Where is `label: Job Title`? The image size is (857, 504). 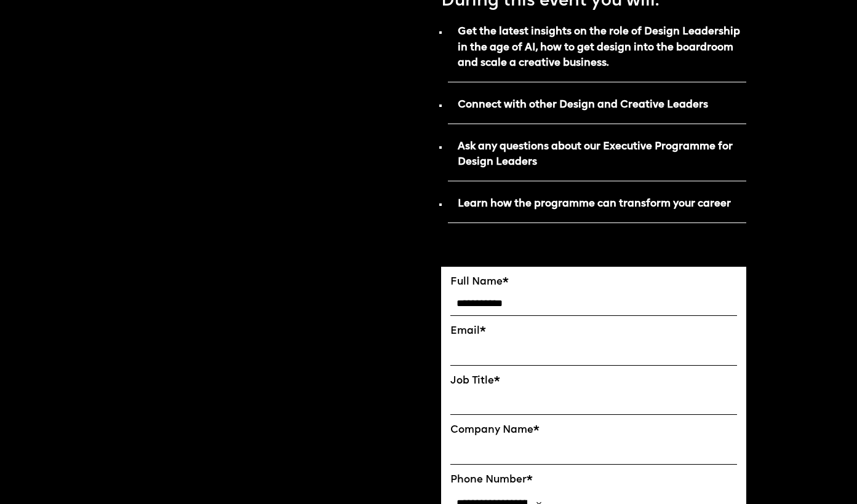 label: Job Title is located at coordinates (593, 381).